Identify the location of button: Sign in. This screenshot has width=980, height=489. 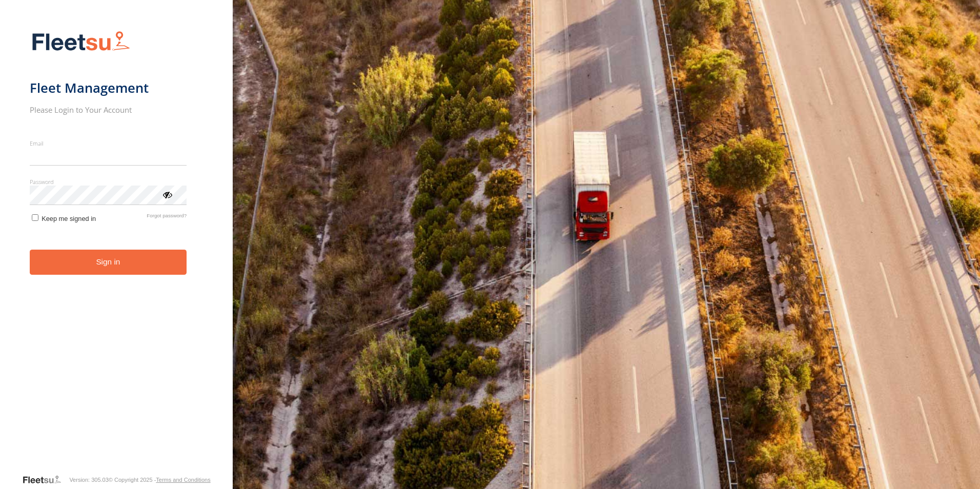
(108, 262).